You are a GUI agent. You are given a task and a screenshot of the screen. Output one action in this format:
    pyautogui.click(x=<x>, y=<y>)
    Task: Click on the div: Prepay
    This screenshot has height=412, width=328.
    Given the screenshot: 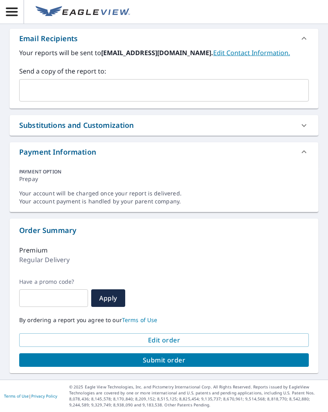 What is the action you would take?
    pyautogui.click(x=164, y=182)
    